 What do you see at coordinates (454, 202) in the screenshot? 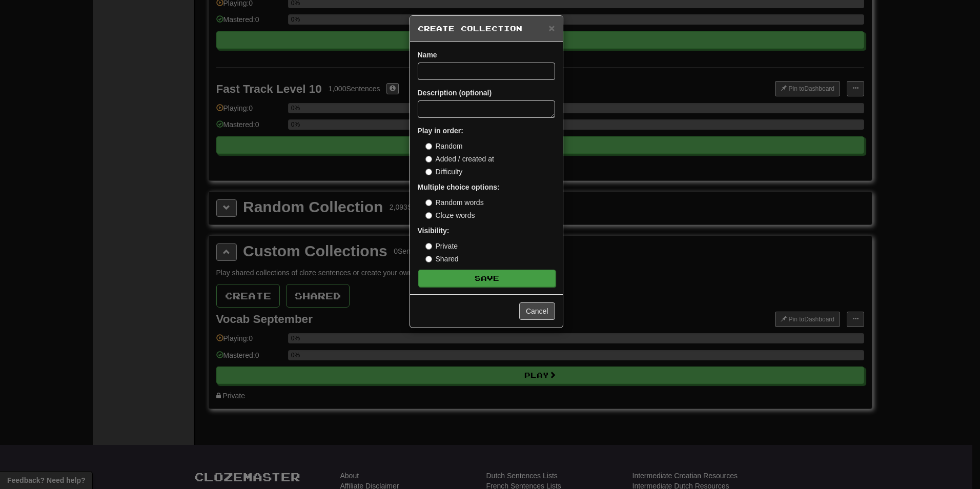
I see `label: Random words` at bounding box center [454, 202].